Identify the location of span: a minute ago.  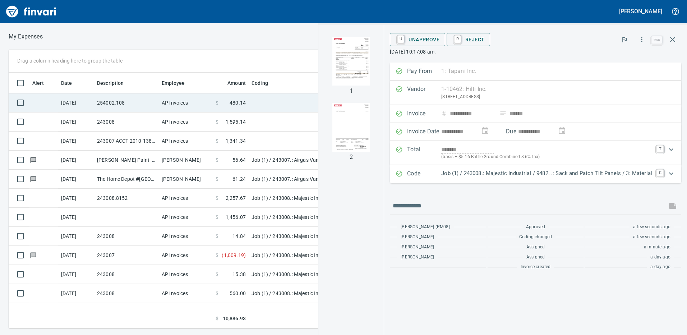
(657, 247).